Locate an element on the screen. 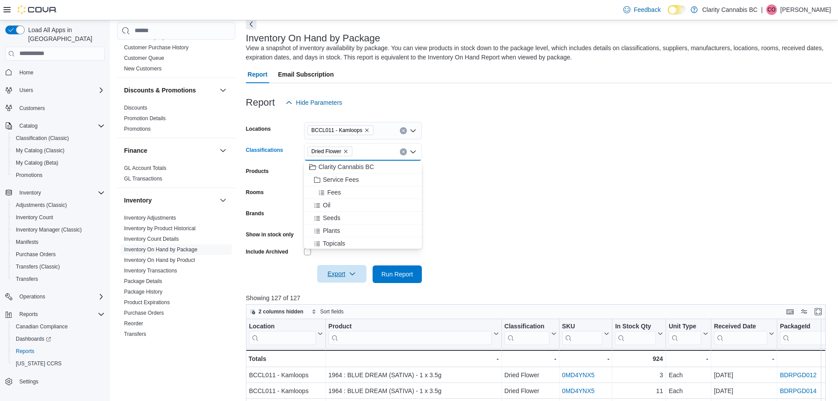  a: My Catalog (Classic) is located at coordinates (40, 151).